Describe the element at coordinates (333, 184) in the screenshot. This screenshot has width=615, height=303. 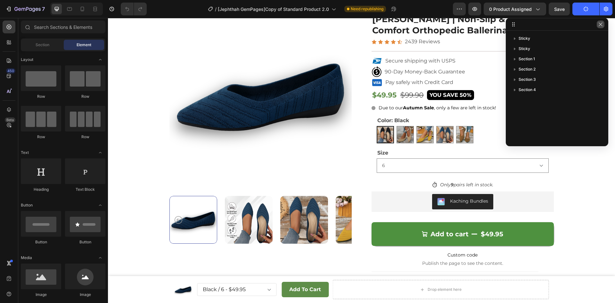
I see `img: KachingBundles.png` at that location.